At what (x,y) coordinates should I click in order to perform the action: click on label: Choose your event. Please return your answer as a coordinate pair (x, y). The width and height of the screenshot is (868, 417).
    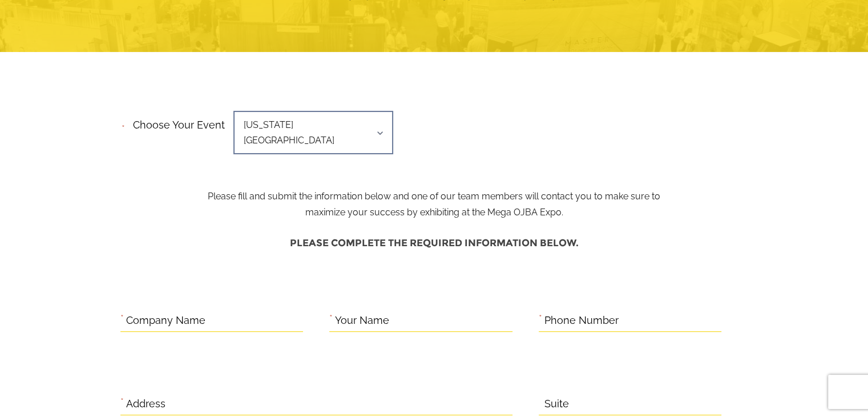
    Looking at the image, I should click on (175, 122).